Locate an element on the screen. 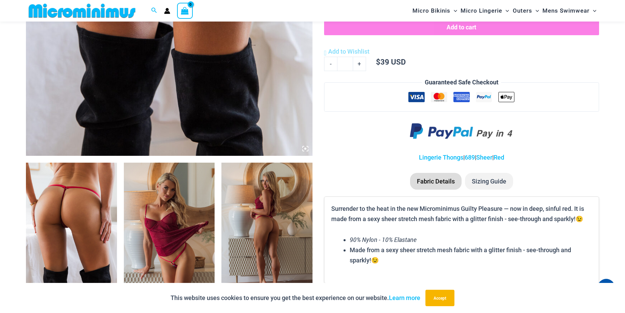 This screenshot has height=313, width=625. a: Add to Wishlist is located at coordinates (347, 52).